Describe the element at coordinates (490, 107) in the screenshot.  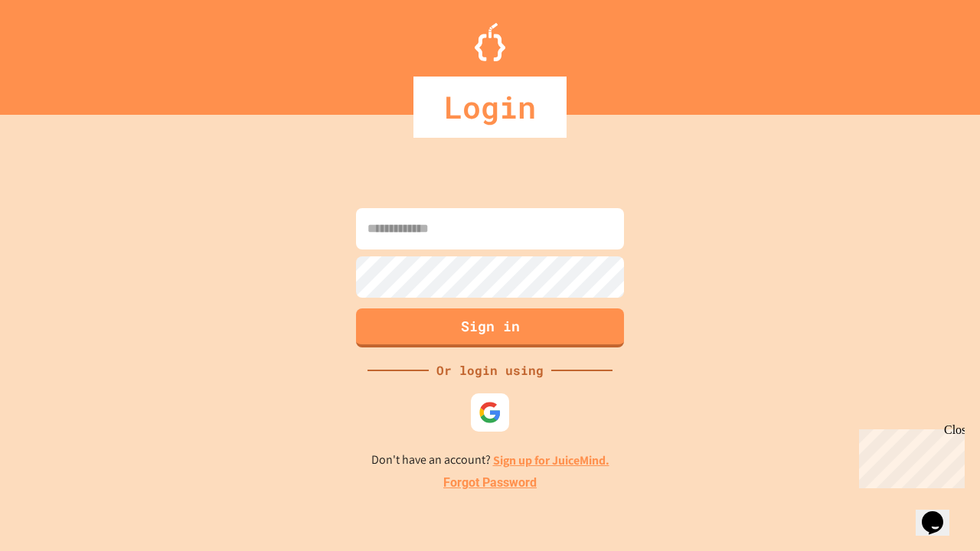
I see `div: Login` at that location.